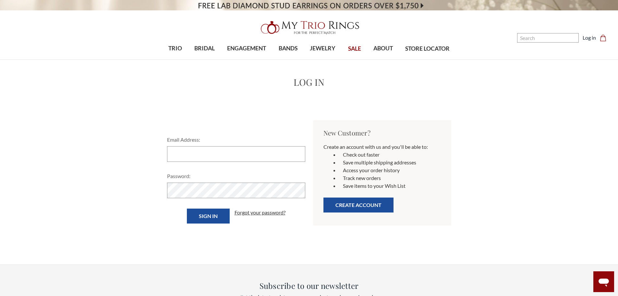 The width and height of the screenshot is (618, 296). I want to click on a: TRIO, so click(175, 48).